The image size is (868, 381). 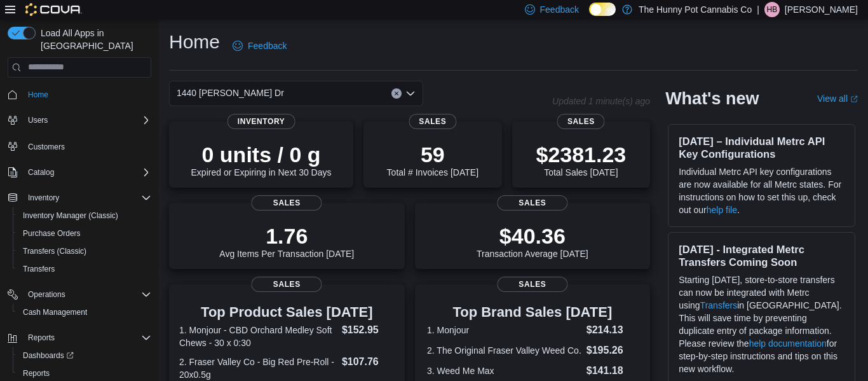 What do you see at coordinates (602, 9) in the screenshot?
I see `input: Dark Mode` at bounding box center [602, 9].